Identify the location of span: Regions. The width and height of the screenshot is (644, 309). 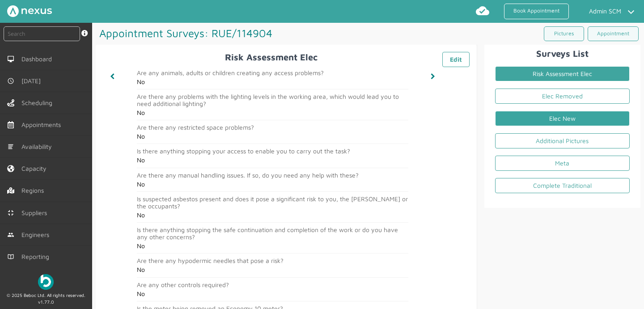
(34, 190).